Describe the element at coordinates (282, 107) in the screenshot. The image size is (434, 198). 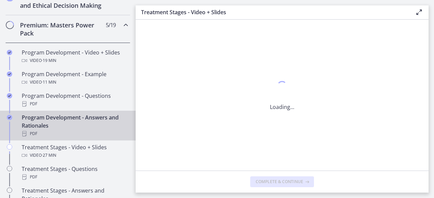
I see `p: Loading...` at that location.